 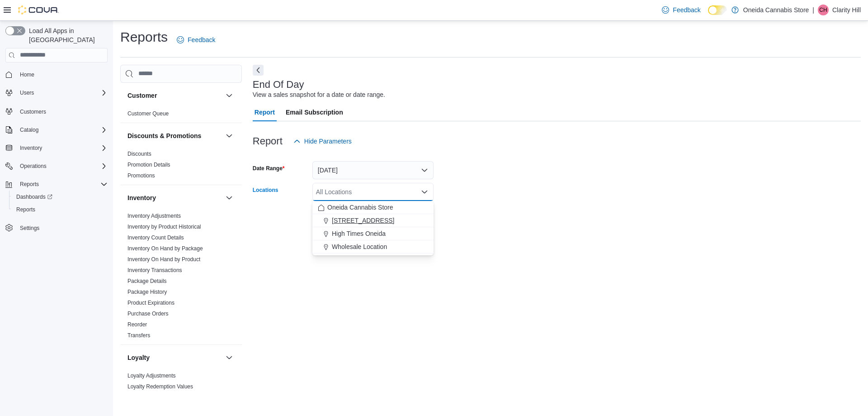 I want to click on span: Purchase Orders, so click(x=148, y=313).